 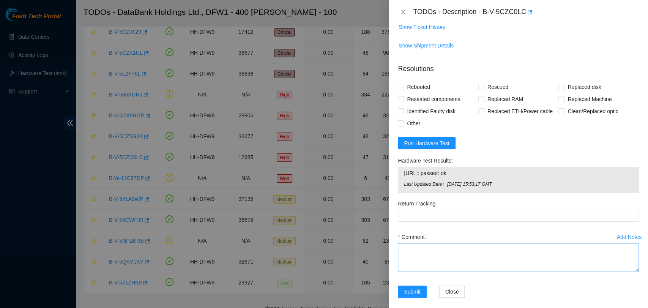 I want to click on span: Show Ticket History, so click(x=422, y=27).